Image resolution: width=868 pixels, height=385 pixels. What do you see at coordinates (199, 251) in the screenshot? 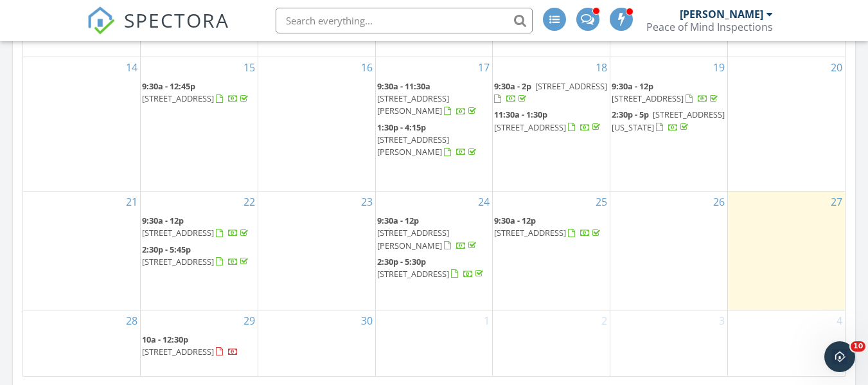
I see `td: Go to September 22, 2025` at bounding box center [199, 251].